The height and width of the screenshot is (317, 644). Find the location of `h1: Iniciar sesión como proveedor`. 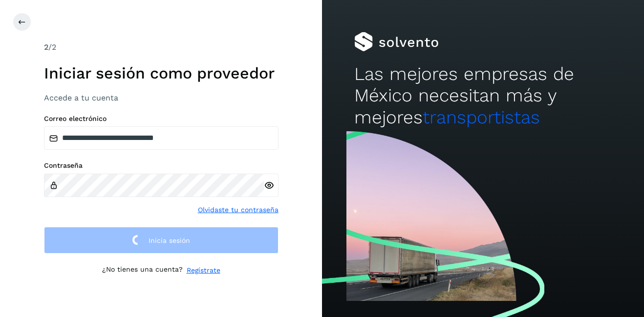

h1: Iniciar sesión como proveedor is located at coordinates (161, 73).